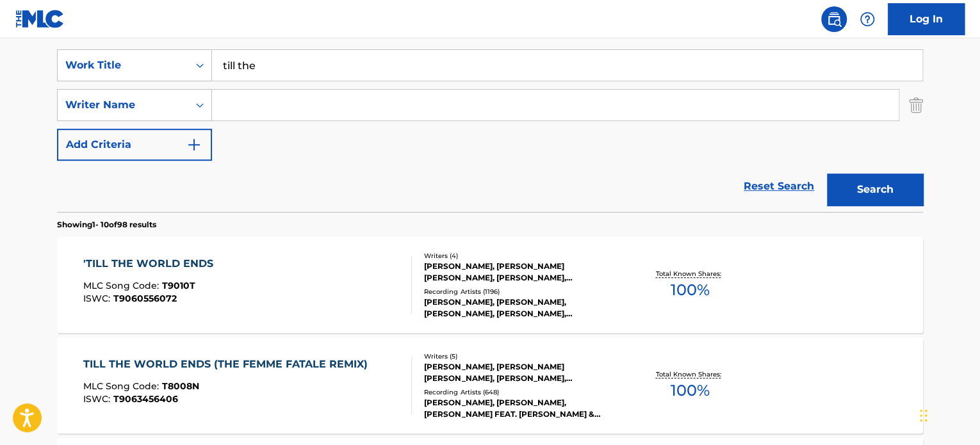 This screenshot has height=445, width=980. What do you see at coordinates (521, 291) in the screenshot?
I see `div: Recording Artists ( 1196 )` at bounding box center [521, 291].